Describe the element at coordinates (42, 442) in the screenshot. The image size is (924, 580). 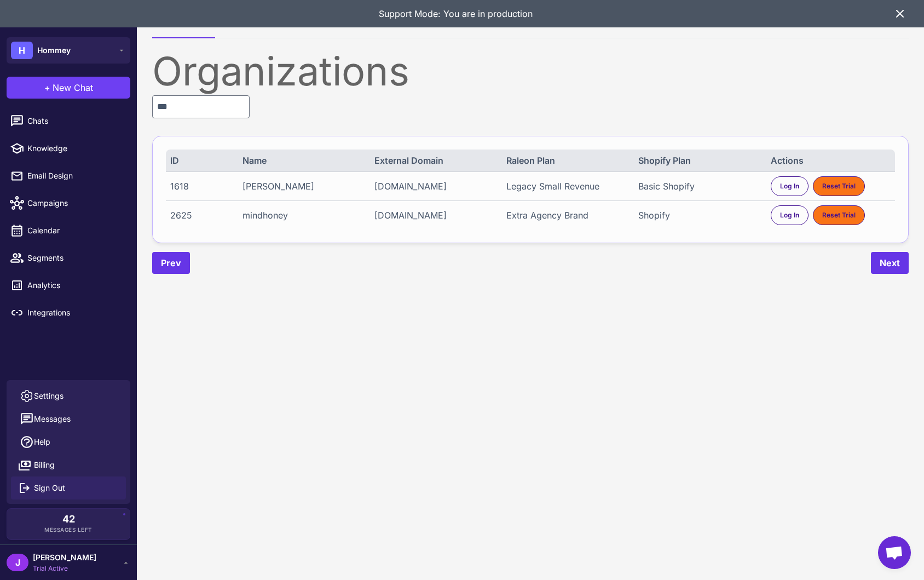
I see `span: Help` at that location.